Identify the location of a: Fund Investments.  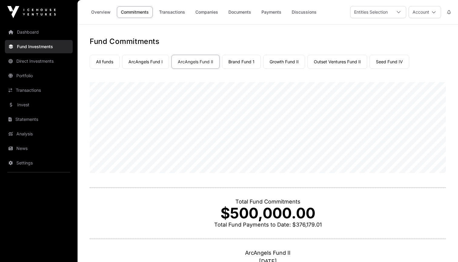
(39, 47).